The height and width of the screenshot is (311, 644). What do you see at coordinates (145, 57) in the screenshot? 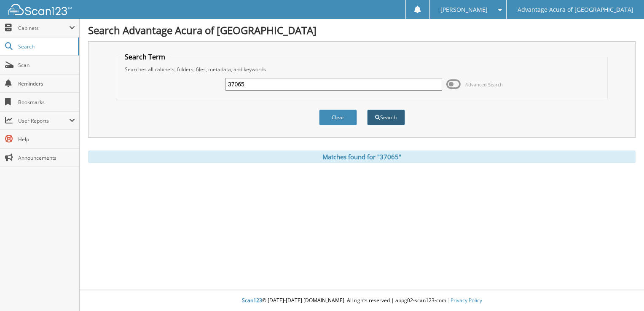
I see `legend: Search Term` at bounding box center [145, 57].